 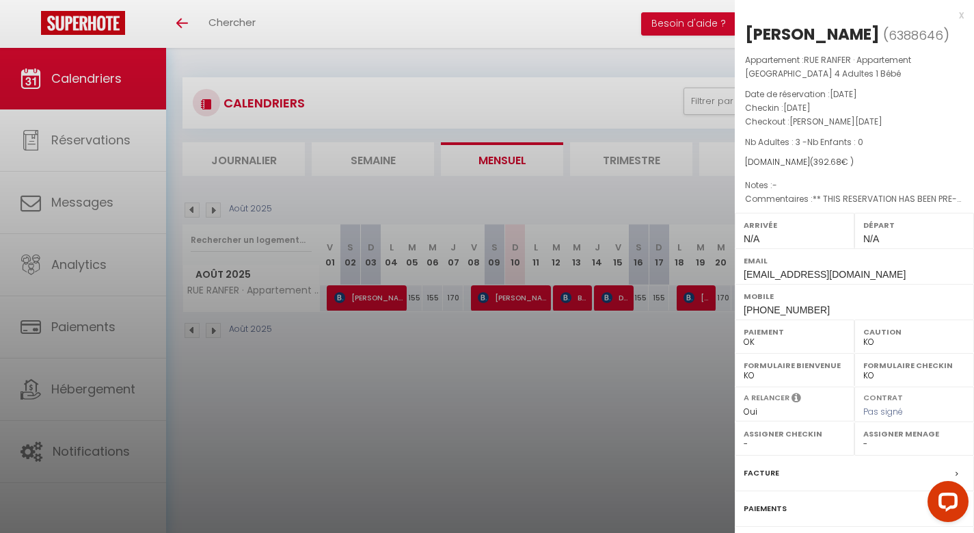 I want to click on i: Sélectionner OUI si vous souhaiter envoyer les séquences de messages post-checkout, so click(x=796, y=399).